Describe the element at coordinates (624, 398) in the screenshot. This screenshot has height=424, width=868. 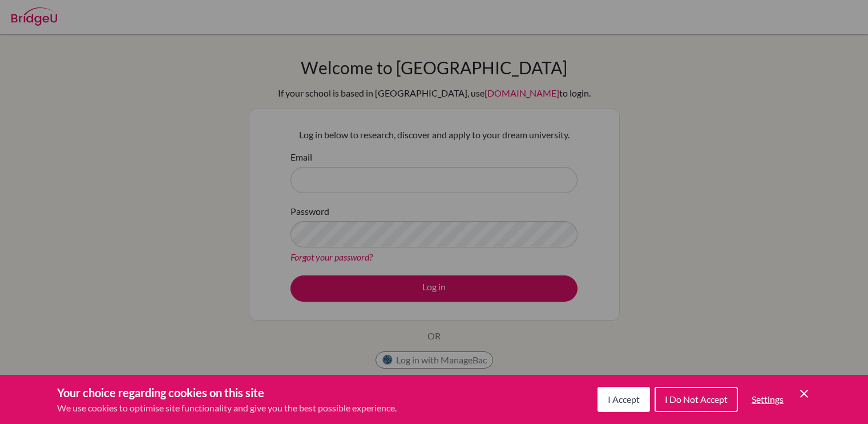
I see `span: I Accept` at that location.